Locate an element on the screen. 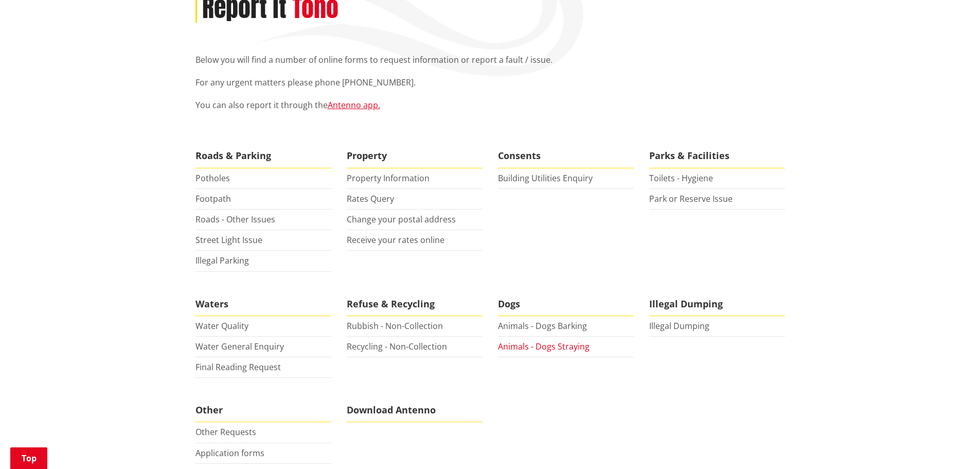  span: Waters is located at coordinates (263, 304).